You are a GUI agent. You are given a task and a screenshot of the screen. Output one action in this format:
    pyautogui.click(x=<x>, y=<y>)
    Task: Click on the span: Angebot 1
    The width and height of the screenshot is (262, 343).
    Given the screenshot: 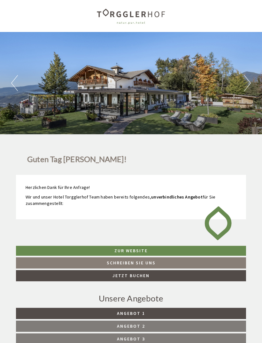 What is the action you would take?
    pyautogui.click(x=131, y=314)
    